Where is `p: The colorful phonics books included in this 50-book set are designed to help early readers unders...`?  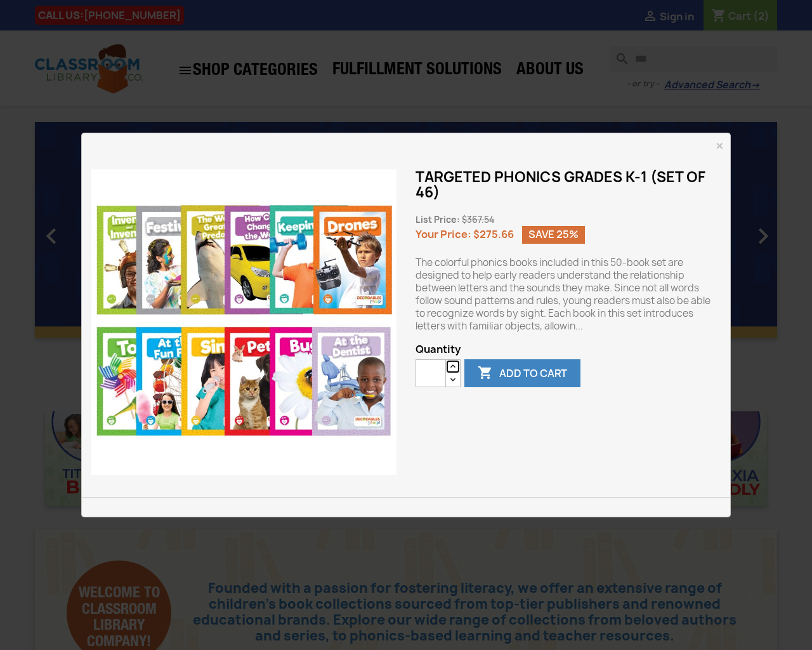
p: The colorful phonics books included in this 50-book set are designed to help early readers unders... is located at coordinates (568, 294).